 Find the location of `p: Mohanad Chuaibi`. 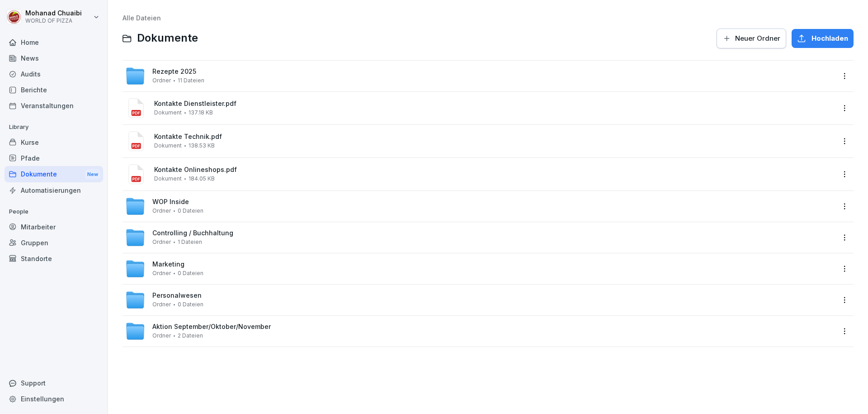

p: Mohanad Chuaibi is located at coordinates (54, 13).